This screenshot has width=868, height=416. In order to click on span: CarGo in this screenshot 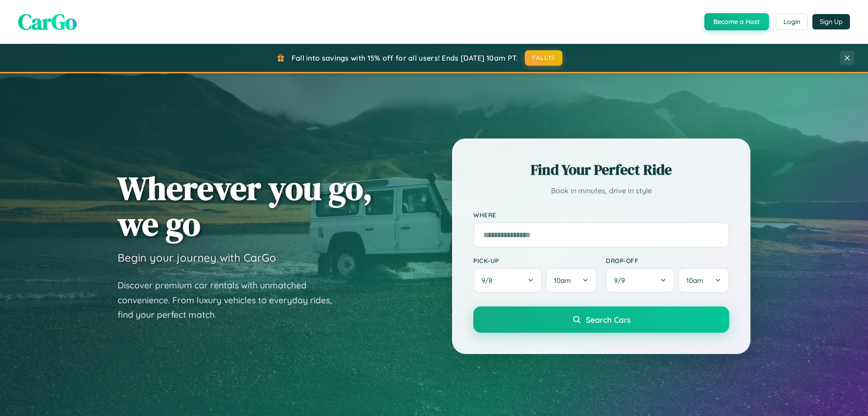, I will do `click(47, 21)`.